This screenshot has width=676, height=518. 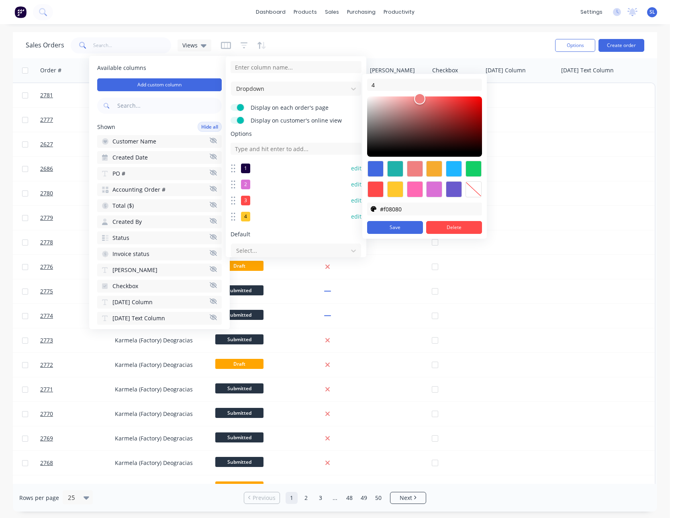 I want to click on div: #20b2aa, so click(x=395, y=169).